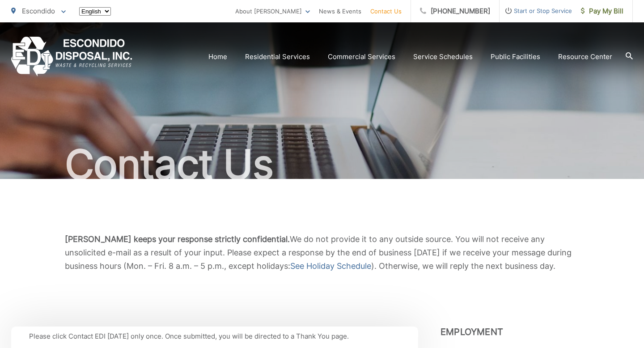 Image resolution: width=644 pixels, height=348 pixels. Describe the element at coordinates (322, 164) in the screenshot. I see `h1: Contact Us` at that location.